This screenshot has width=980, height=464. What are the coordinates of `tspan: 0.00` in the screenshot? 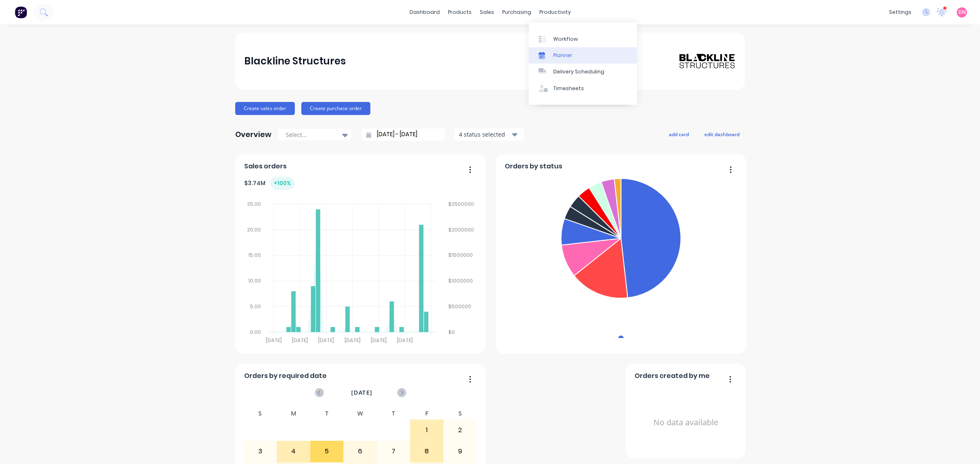 It's located at (255, 332).